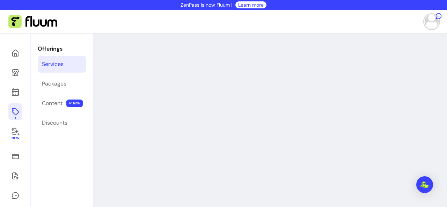 This screenshot has height=207, width=447. I want to click on a: Content NEW, so click(62, 103).